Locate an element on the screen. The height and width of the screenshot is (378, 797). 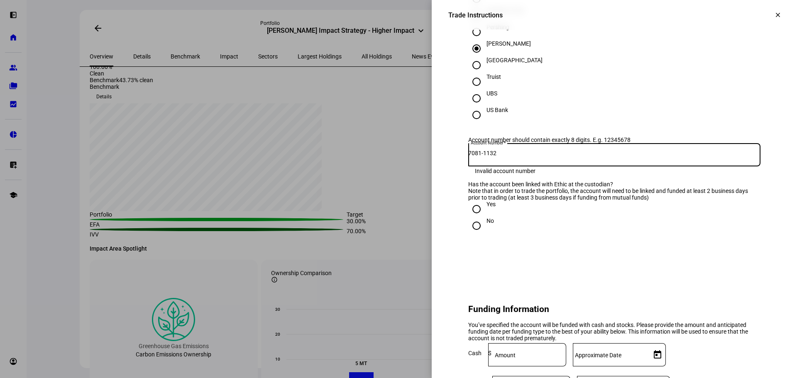
div: Trade Instructions is located at coordinates (475, 15).